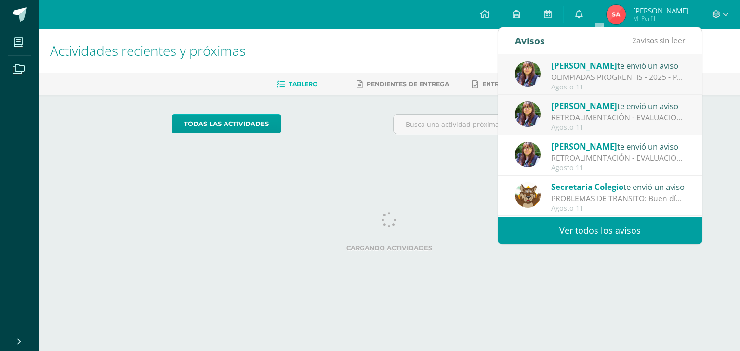  I want to click on a: todas las Actividades, so click(226, 124).